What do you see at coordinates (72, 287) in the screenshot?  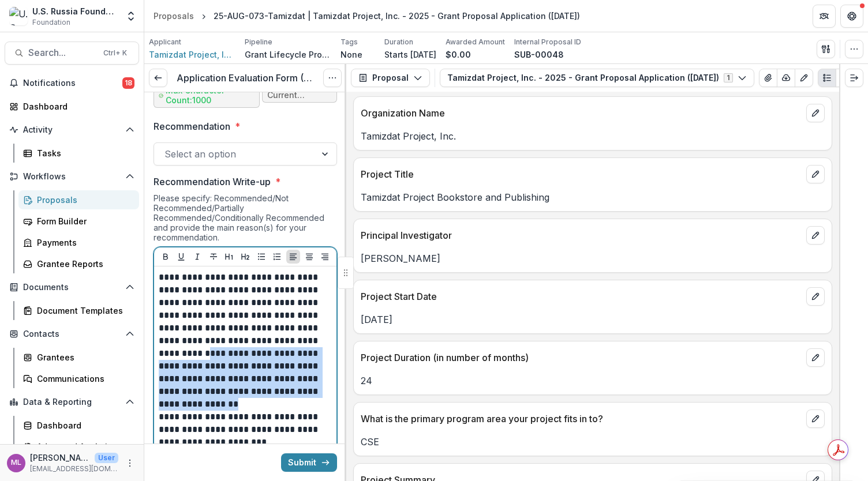 I see `span: Documents` at bounding box center [72, 287].